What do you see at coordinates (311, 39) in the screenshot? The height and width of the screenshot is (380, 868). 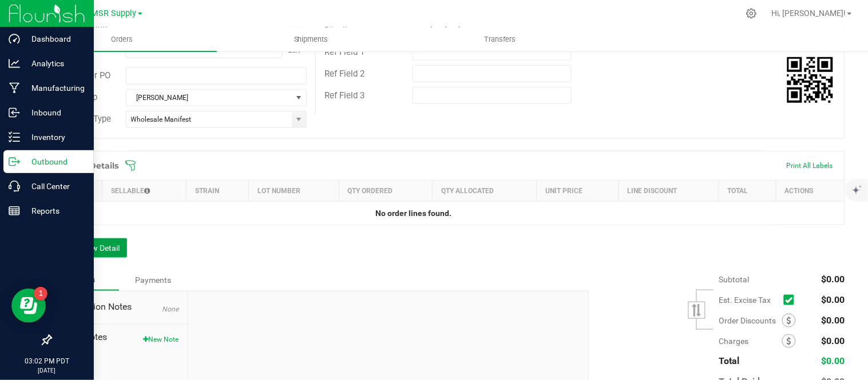 I see `span: Shipments` at bounding box center [311, 39].